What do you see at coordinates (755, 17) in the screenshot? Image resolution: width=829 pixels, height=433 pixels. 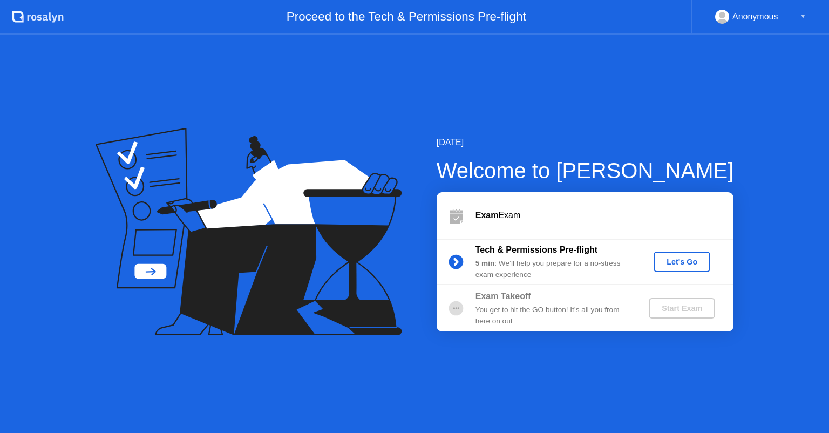 I see `div: Anonymous` at bounding box center [755, 17].